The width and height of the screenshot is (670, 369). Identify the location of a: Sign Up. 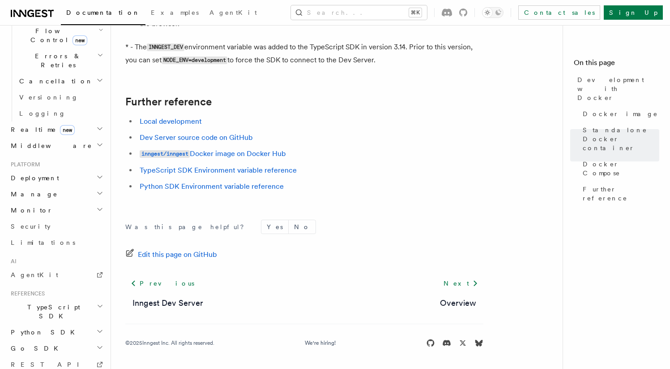
(634, 13).